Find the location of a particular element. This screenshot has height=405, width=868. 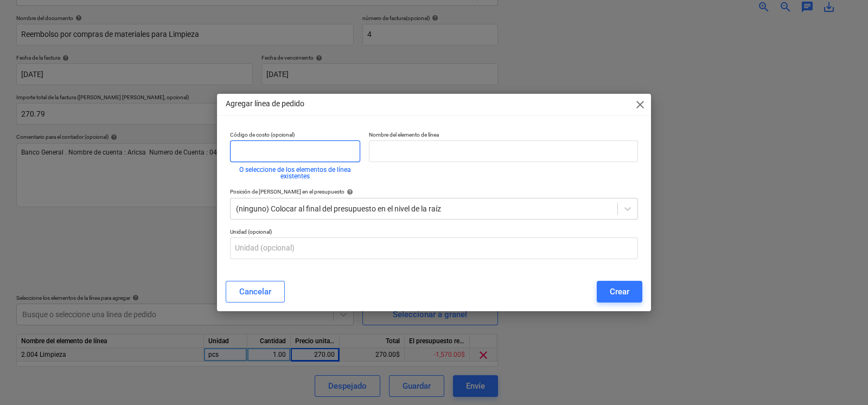

div: Cancelar is located at coordinates (255, 292).